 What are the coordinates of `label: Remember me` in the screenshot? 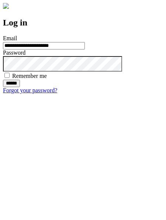 It's located at (29, 76).